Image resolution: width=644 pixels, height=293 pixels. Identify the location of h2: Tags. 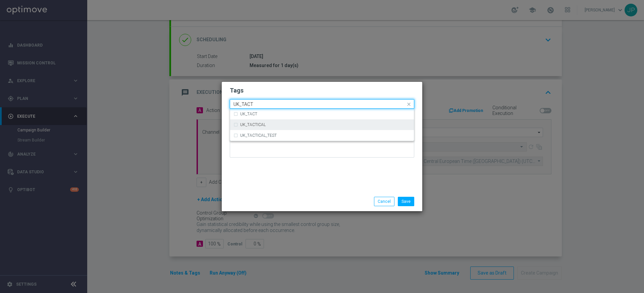
(322, 90).